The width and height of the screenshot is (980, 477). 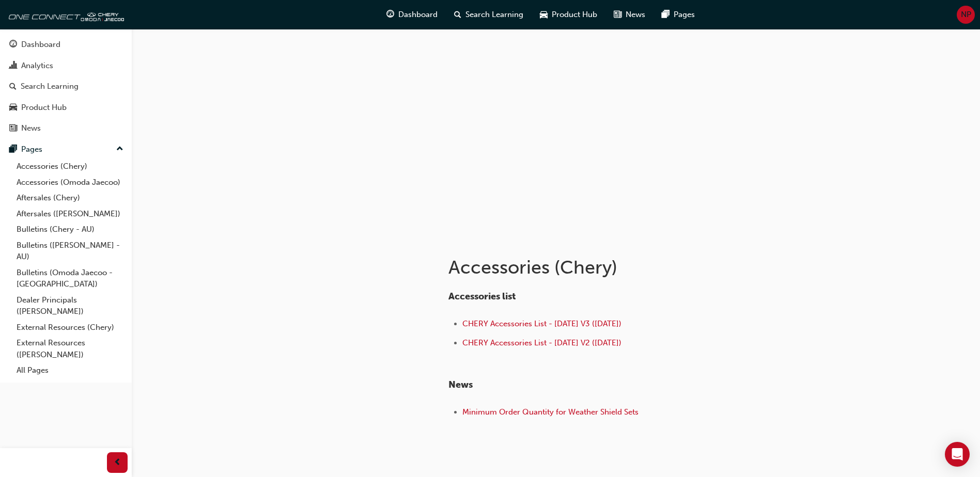 I want to click on div: Open Intercom Messenger, so click(x=957, y=454).